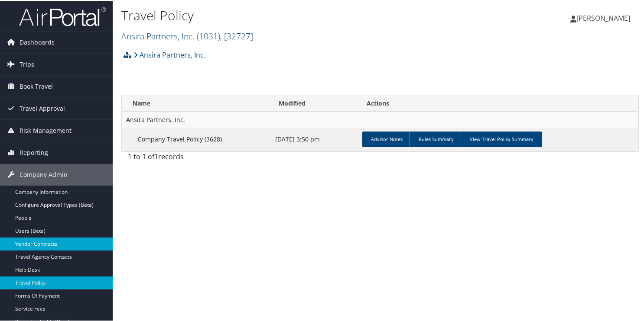 The image size is (644, 321). I want to click on span: Company Admin, so click(43, 174).